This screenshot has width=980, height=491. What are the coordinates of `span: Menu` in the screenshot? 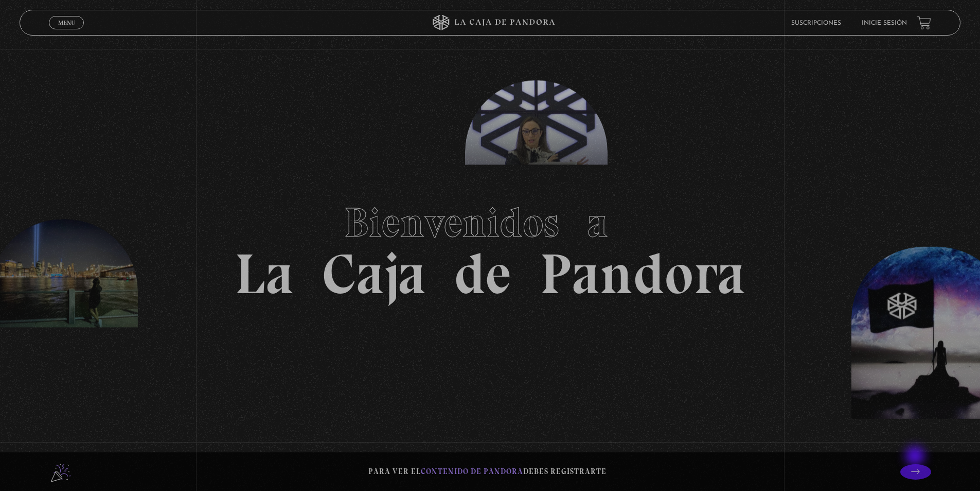 It's located at (66, 22).